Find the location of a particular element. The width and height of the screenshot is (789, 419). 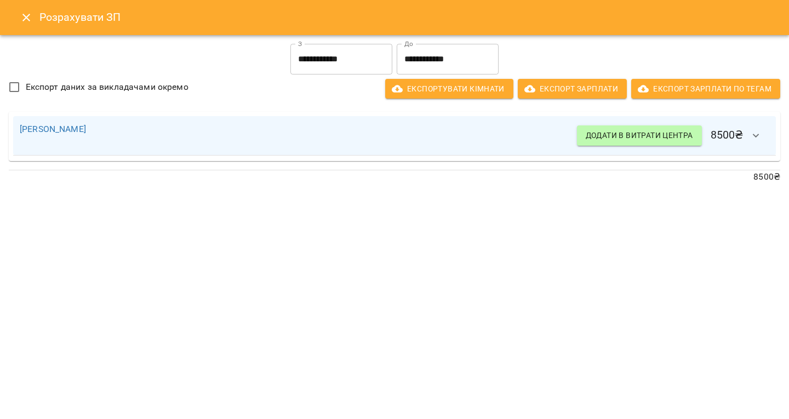

button: Експорт Зарплати is located at coordinates (572, 89).